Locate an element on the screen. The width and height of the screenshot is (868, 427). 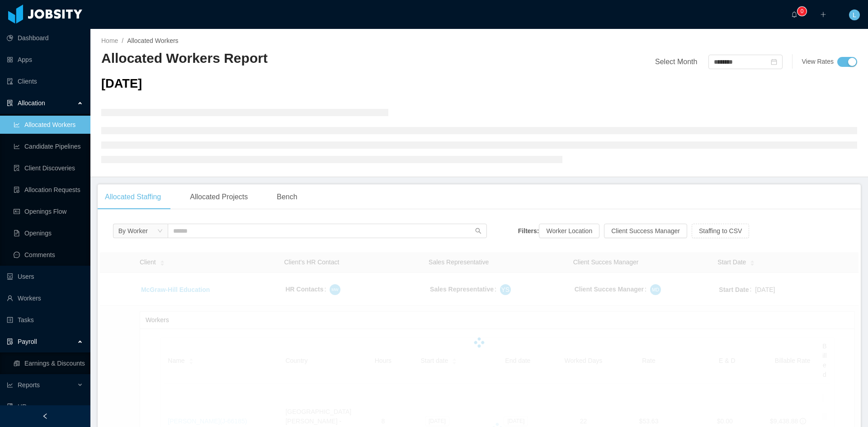
i: icon: line-chart is located at coordinates (10, 385).